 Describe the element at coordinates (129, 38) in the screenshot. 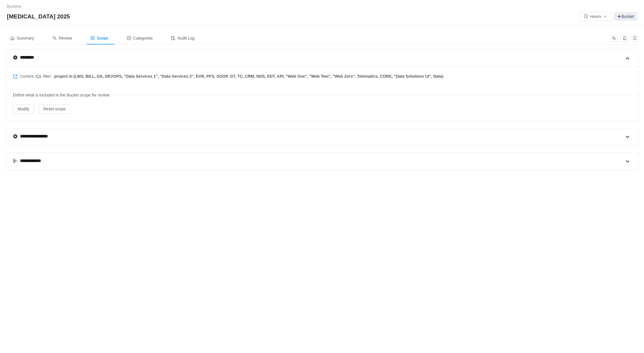

I see `i: icon: profile` at that location.